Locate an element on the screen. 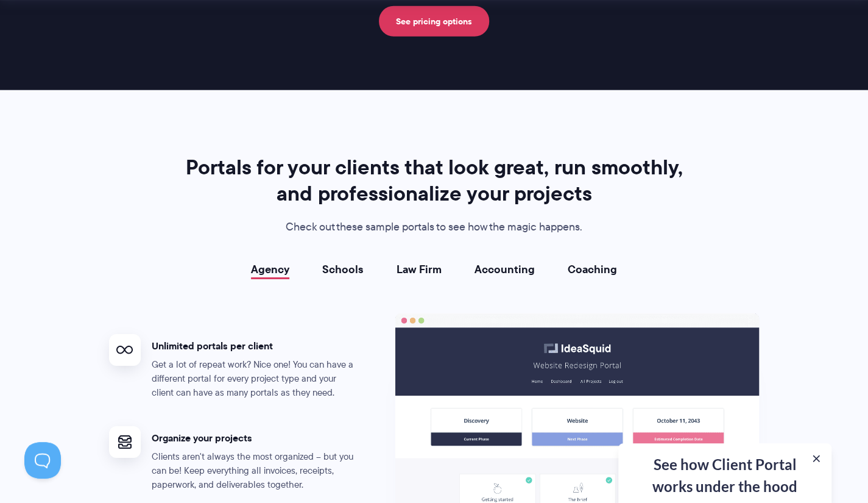  a: See pricing options is located at coordinates (434, 21).